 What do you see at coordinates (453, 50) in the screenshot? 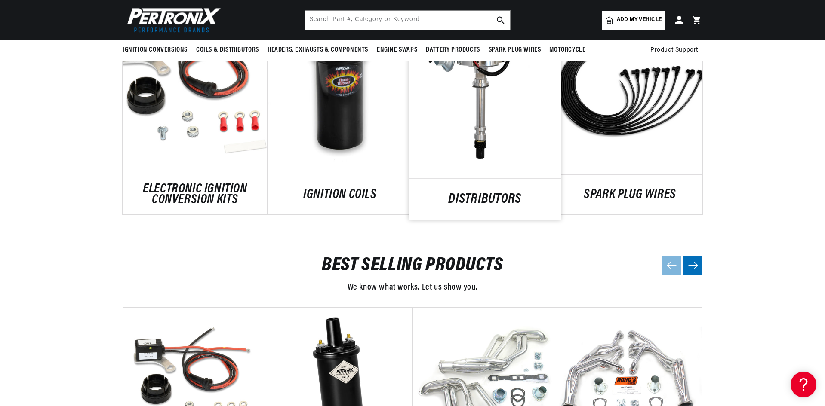
I see `span: Battery Products` at bounding box center [453, 50].